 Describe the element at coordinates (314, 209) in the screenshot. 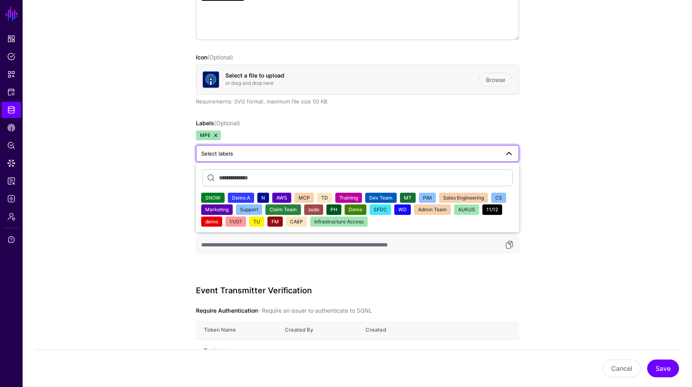

I see `span: sudo` at that location.